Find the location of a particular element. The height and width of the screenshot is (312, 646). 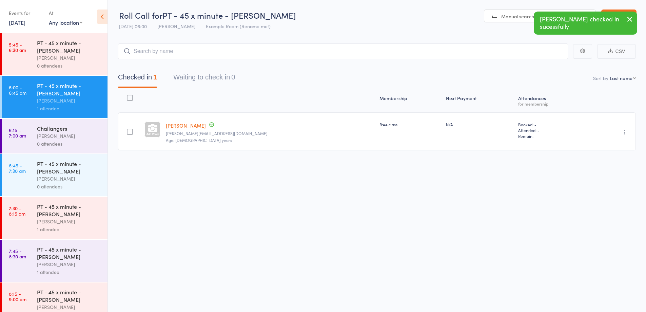

div: N/A is located at coordinates (479, 124).